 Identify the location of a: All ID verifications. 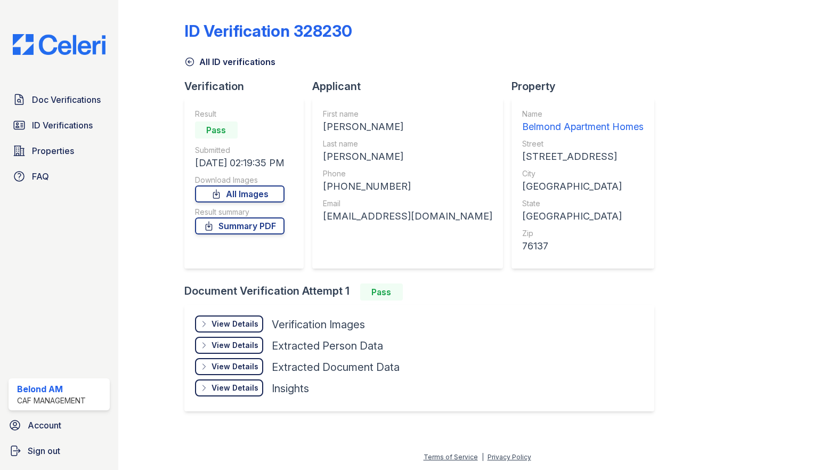
(230, 62).